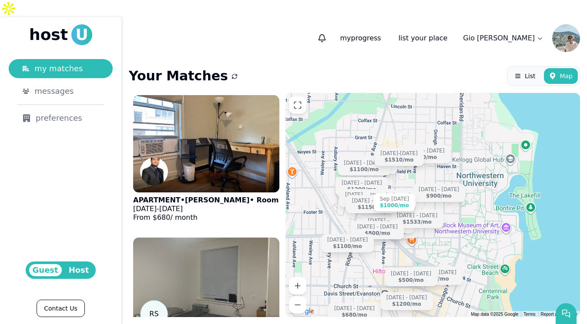 Image resolution: width=587 pixels, height=324 pixels. What do you see at coordinates (298, 105) in the screenshot?
I see `button: Enter fullscreen` at bounding box center [298, 105].